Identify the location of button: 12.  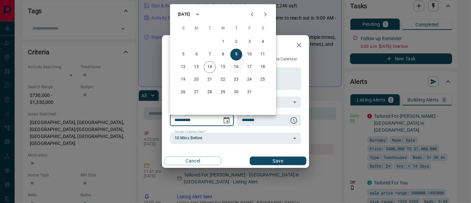
(183, 67).